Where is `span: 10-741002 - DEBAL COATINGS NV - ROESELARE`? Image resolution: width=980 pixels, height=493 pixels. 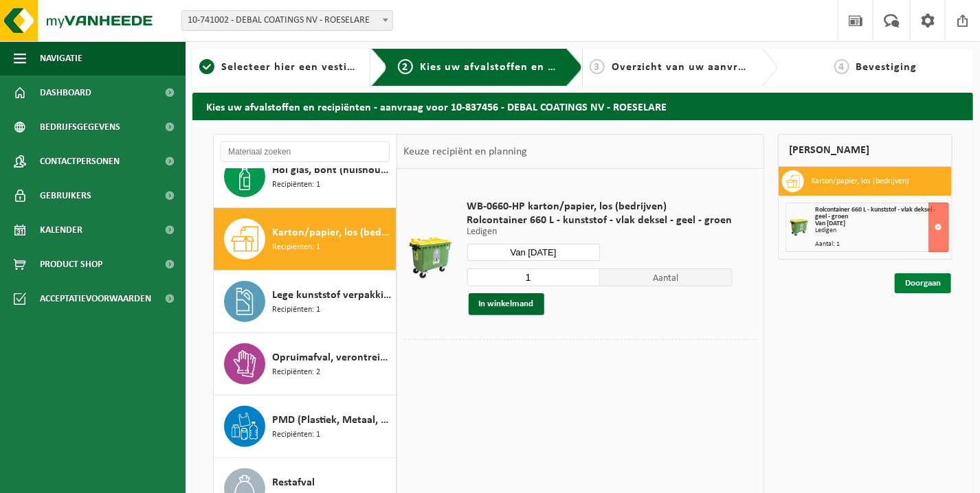 span: 10-741002 - DEBAL COATINGS NV - ROESELARE is located at coordinates (287, 20).